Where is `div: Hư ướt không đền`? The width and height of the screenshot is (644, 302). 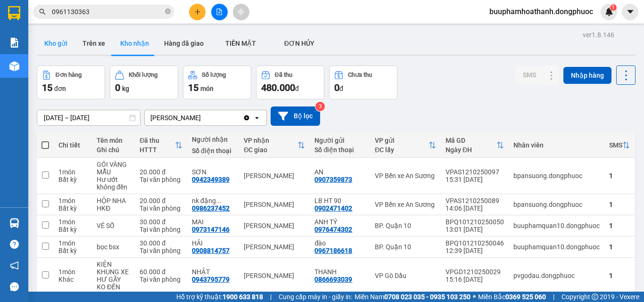 div: Hư ướt không đền is located at coordinates (113, 183).